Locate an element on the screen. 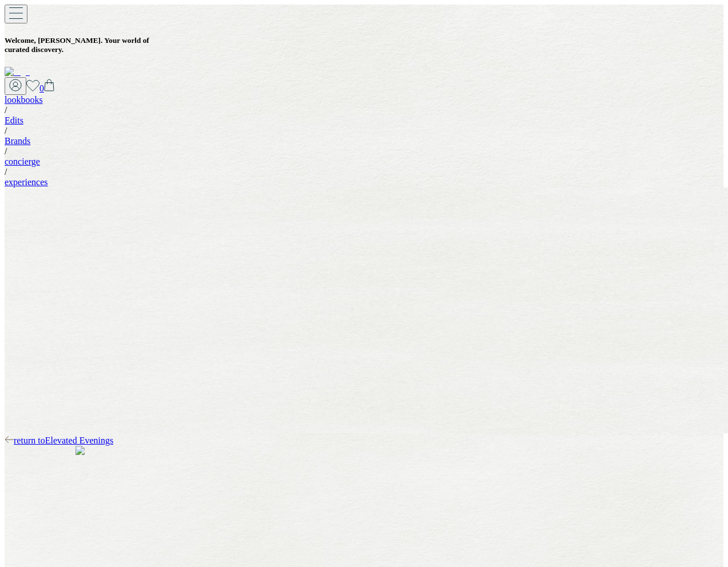 Image resolution: width=728 pixels, height=567 pixels. span: return to Elevated Evenings is located at coordinates (63, 440).